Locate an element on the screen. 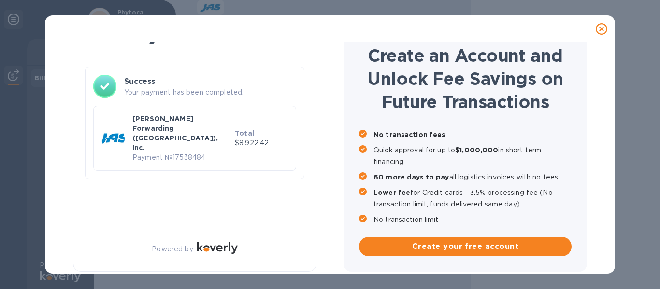 Image resolution: width=660 pixels, height=289 pixels. p: Quick approval for up to in short term financing is located at coordinates (473, 156).